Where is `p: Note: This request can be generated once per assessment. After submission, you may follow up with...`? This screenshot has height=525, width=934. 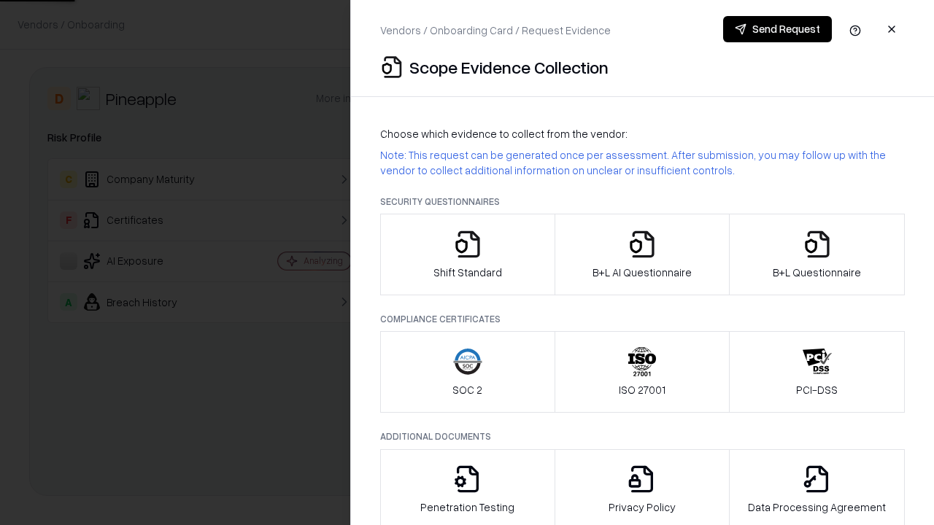
p: Note: This request can be generated once per assessment. After submission, you may follow up with... is located at coordinates (642, 163).